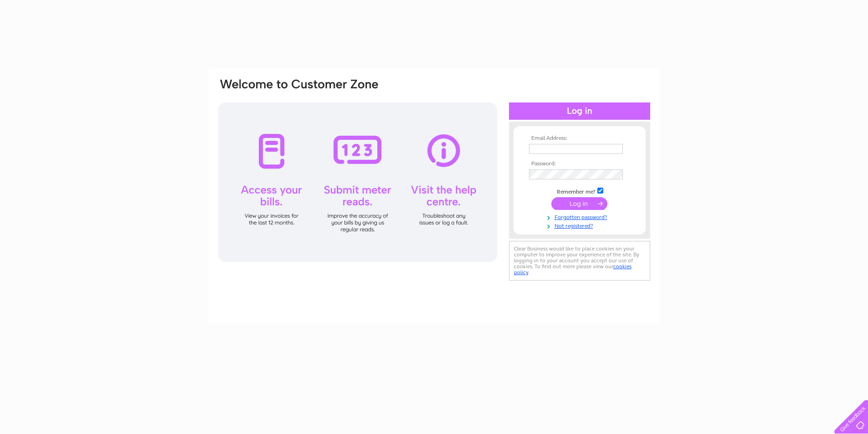 The height and width of the screenshot is (434, 868). Describe the element at coordinates (580, 191) in the screenshot. I see `td: Remember me?` at that location.